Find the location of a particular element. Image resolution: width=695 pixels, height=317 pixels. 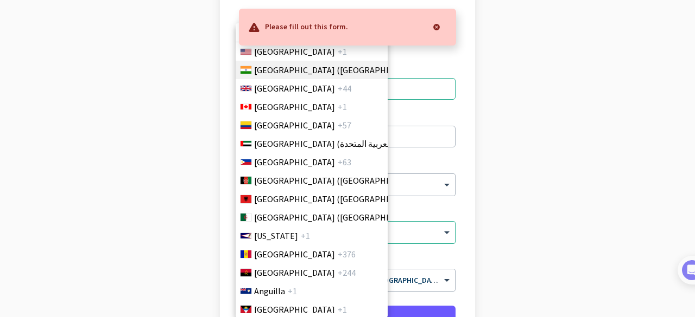

span: +376 is located at coordinates (346, 254).